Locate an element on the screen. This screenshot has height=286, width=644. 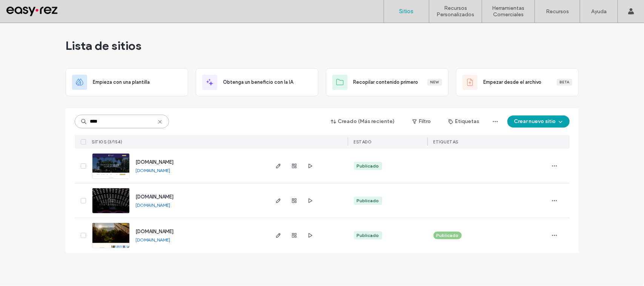
span: ETIQUETAS is located at coordinates (446, 142).